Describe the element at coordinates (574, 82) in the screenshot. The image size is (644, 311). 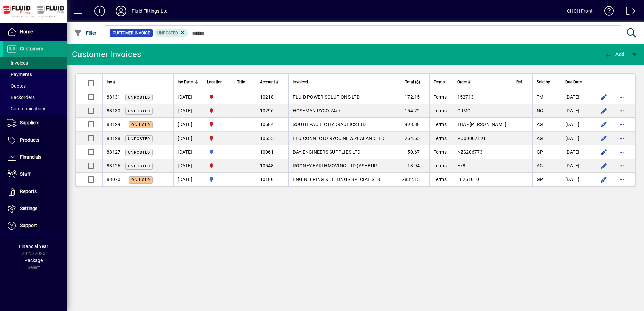
I see `span: Due Date` at that location.